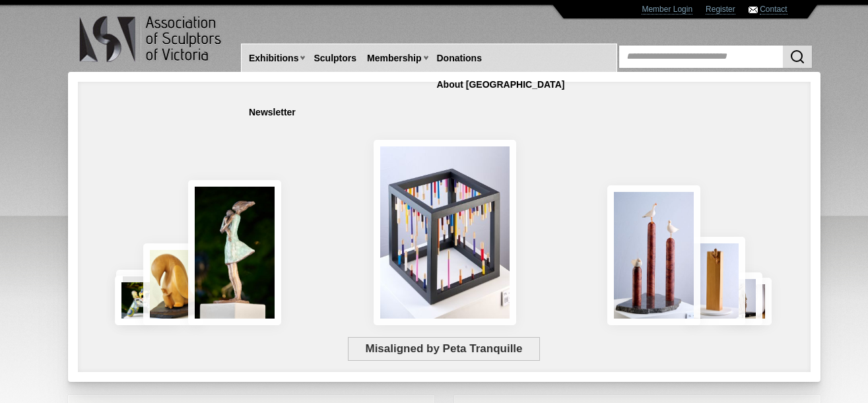  Describe the element at coordinates (272, 112) in the screenshot. I see `a: Newsletter` at that location.